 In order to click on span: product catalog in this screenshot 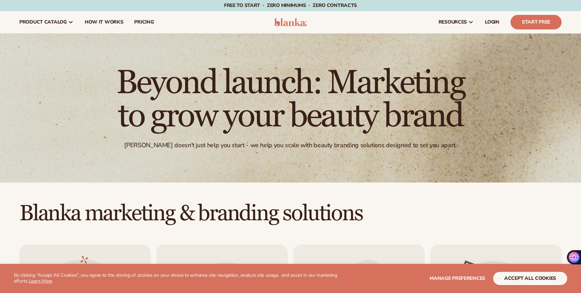, I will do `click(43, 22)`.